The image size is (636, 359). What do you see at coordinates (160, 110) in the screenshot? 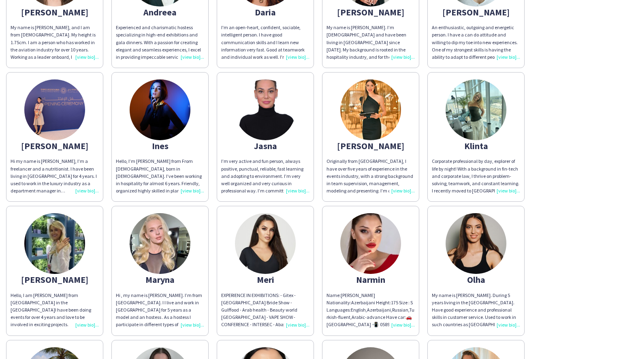
I see `img: thumb-637b9d65486dc.jpeg` at bounding box center [160, 110].